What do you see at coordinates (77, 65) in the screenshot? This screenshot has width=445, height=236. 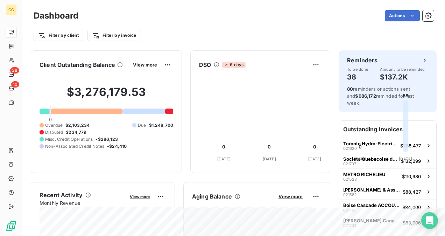 I see `h6: Client Outstanding Balance` at bounding box center [77, 65].